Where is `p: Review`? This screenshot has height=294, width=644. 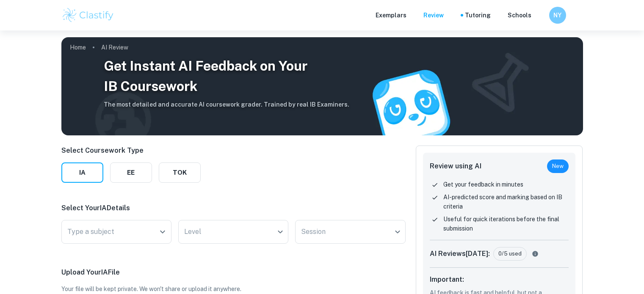 p: Review is located at coordinates (434, 15).